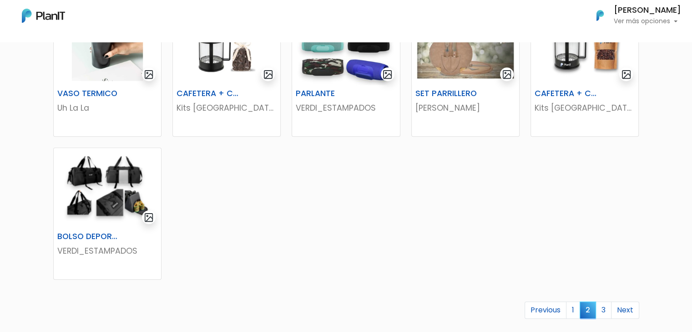  I want to click on img: thumb_C14F583B-8ACB-4322-A191-B199E8EE9A61.jpeg, so click(227, 45).